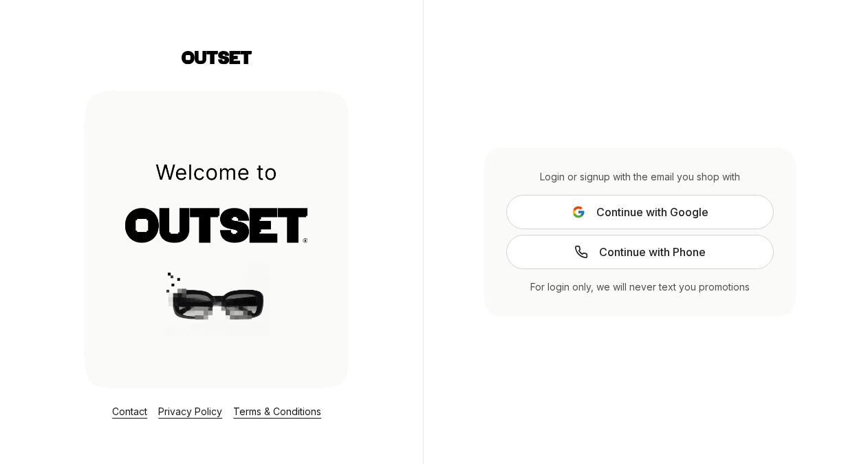 Image resolution: width=868 pixels, height=464 pixels. Describe the element at coordinates (640, 252) in the screenshot. I see `a: Continue with Phone` at that location.